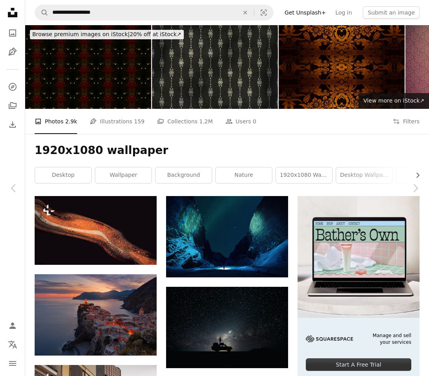 This screenshot has height=376, width=429. I want to click on span: 1.2M, so click(206, 122).